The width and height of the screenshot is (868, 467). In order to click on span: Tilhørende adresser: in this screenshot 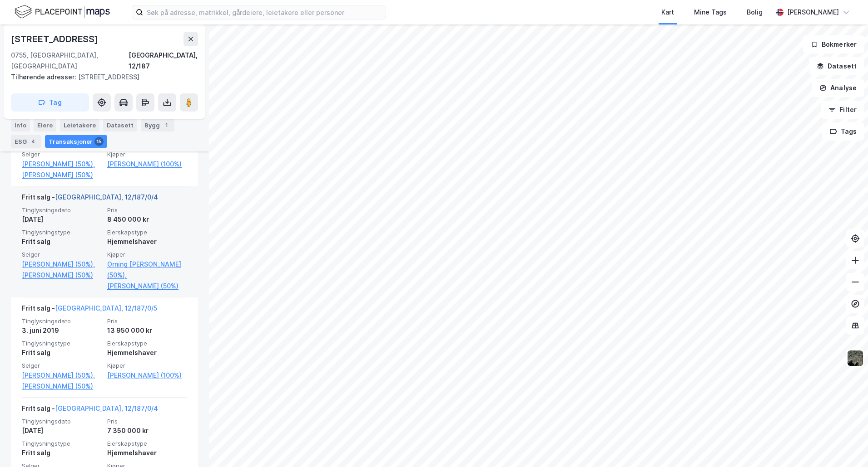, I will do `click(44, 76)`.